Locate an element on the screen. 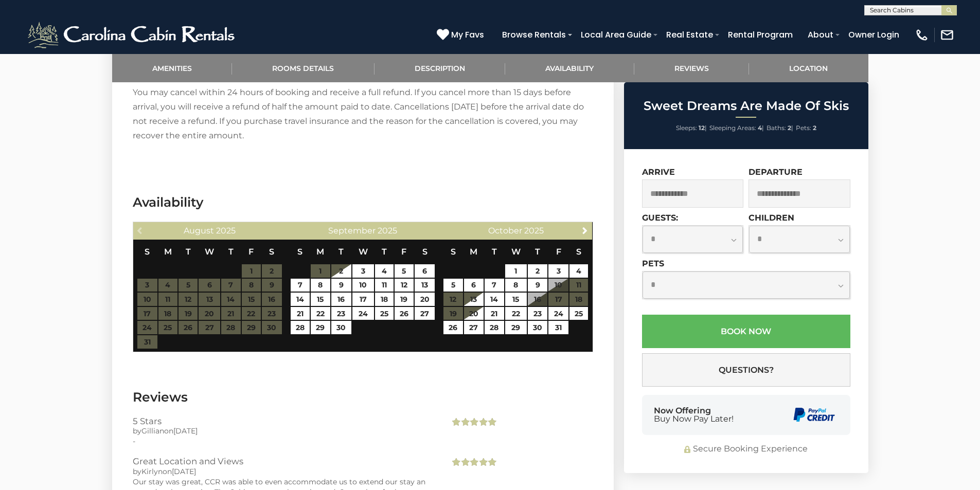  a: 5 is located at coordinates (453, 285).